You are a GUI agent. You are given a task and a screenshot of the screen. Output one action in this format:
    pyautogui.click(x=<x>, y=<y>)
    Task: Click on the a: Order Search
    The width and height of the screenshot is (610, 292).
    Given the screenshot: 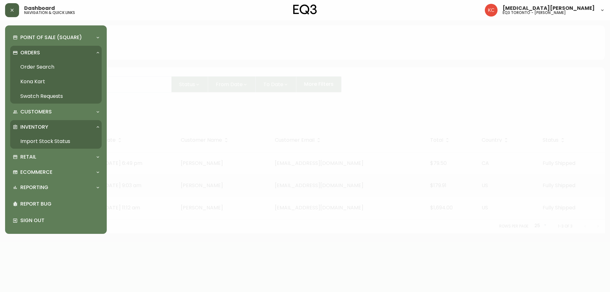 What is the action you would take?
    pyautogui.click(x=56, y=67)
    